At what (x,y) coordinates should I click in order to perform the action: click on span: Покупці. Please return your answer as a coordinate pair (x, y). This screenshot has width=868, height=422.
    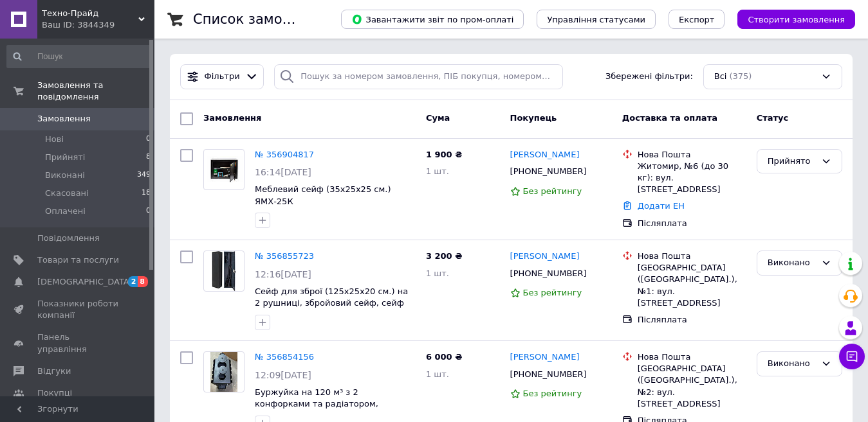
    Looking at the image, I should click on (55, 393).